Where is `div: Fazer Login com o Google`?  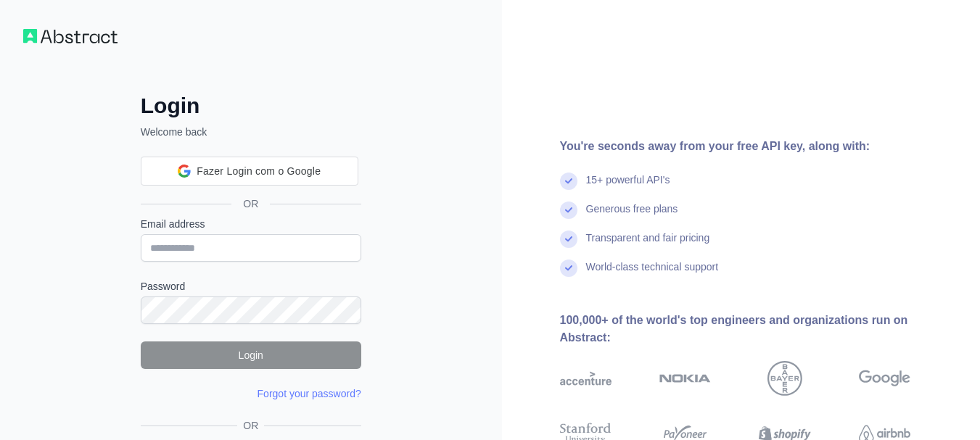 div: Fazer Login com o Google is located at coordinates (250, 171).